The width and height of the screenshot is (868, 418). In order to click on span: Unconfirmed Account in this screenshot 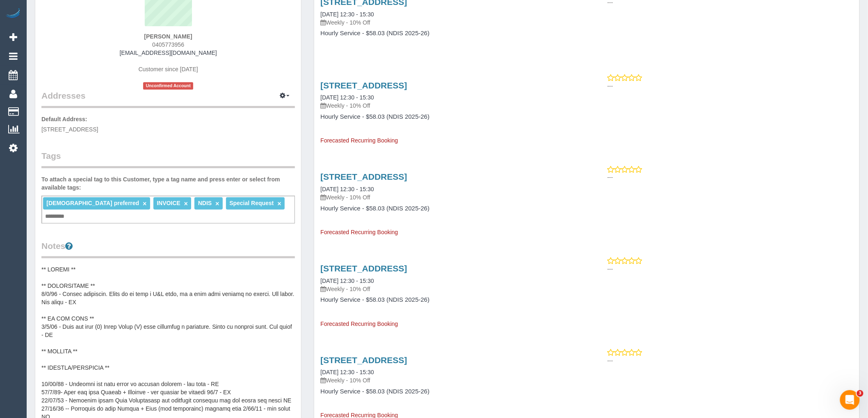, I will do `click(168, 86)`.